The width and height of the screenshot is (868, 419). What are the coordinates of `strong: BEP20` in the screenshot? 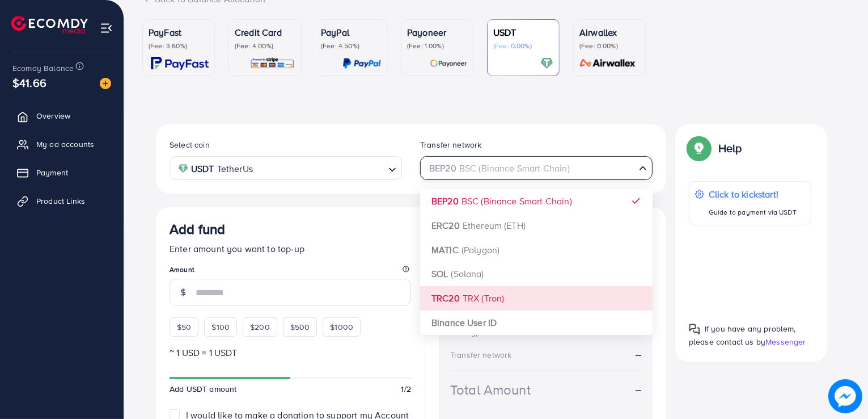 It's located at (445, 201).